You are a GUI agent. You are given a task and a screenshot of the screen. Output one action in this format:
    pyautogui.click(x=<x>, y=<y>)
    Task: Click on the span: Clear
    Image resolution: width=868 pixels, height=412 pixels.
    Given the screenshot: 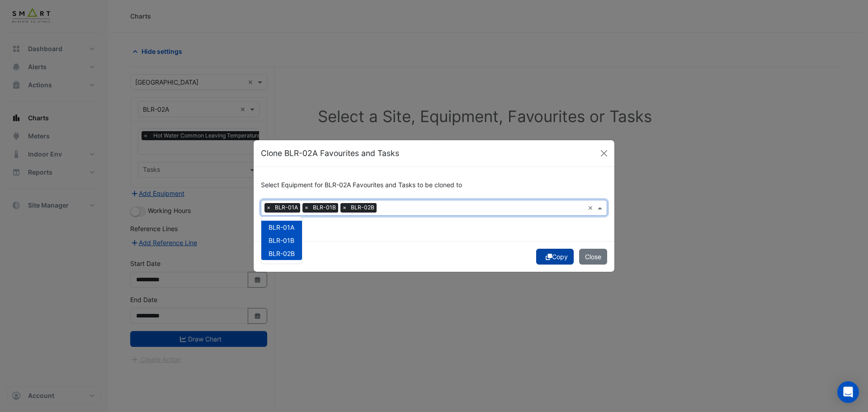 What is the action you would take?
    pyautogui.click(x=591, y=207)
    